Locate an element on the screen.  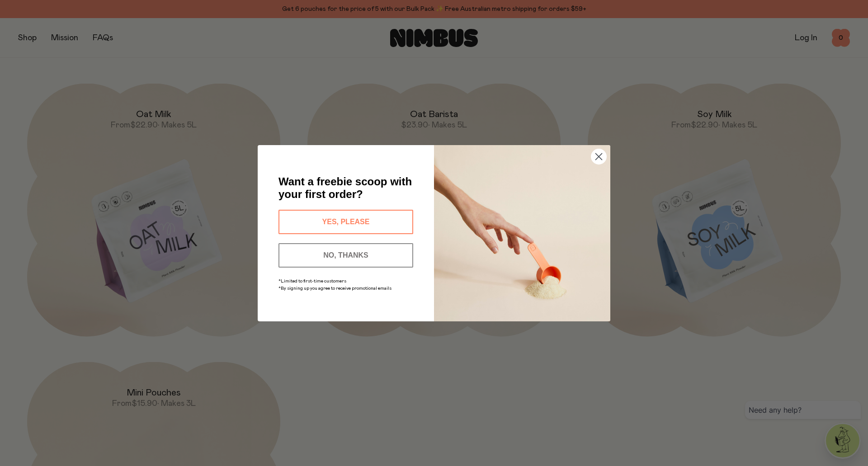
img: c0d45117-8e62-4a02-9742-374a5db49d45.jpeg is located at coordinates (522, 233).